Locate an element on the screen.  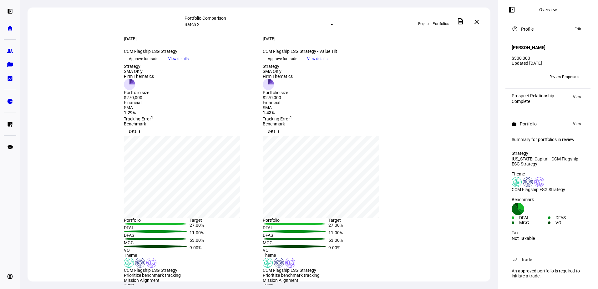
div: Portfolio Comparison is located at coordinates (259, 18).